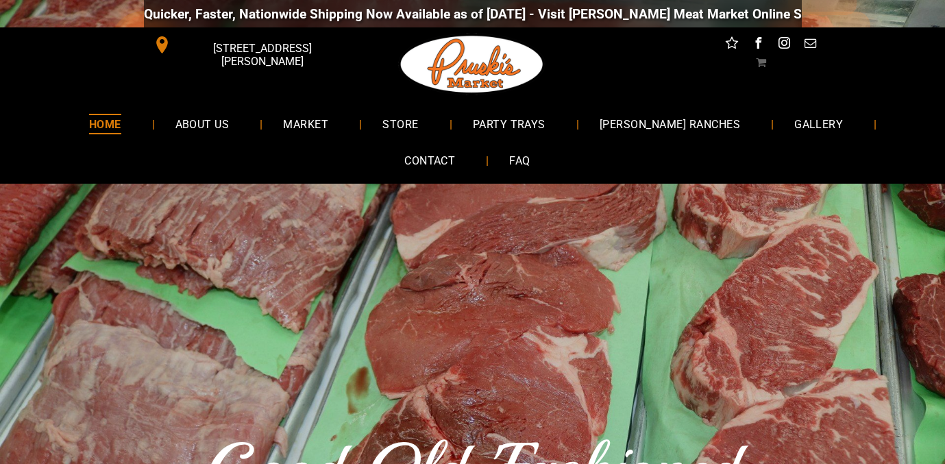 This screenshot has width=945, height=464. Describe the element at coordinates (758, 45) in the screenshot. I see `a: facebook` at that location.